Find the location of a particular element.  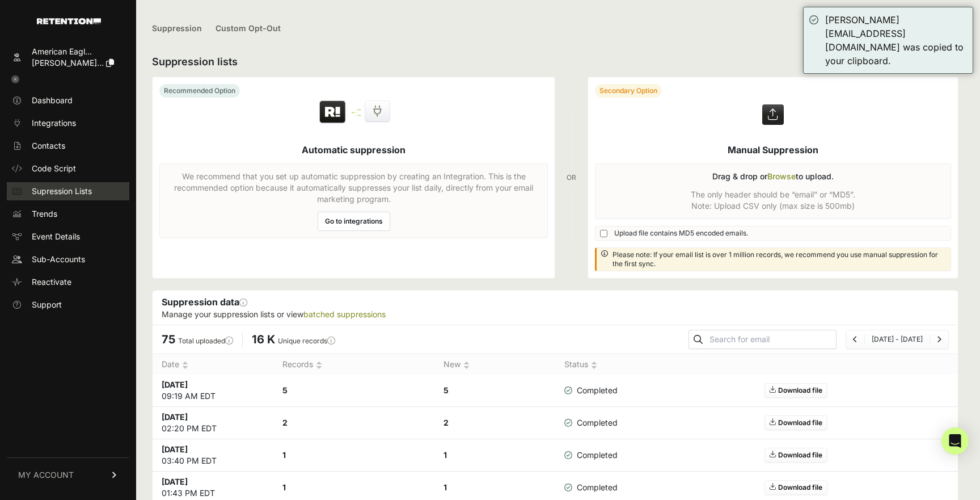

span: 75 is located at coordinates (168, 340).